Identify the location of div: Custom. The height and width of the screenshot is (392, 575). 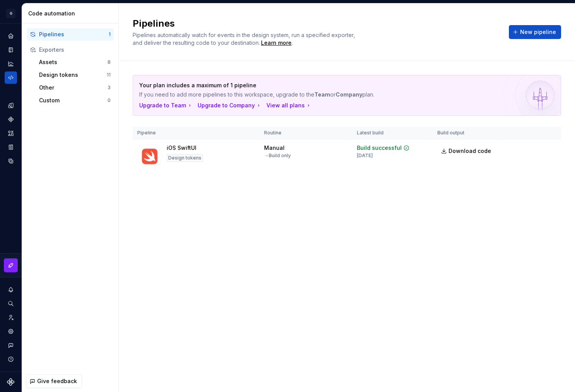
(73, 101).